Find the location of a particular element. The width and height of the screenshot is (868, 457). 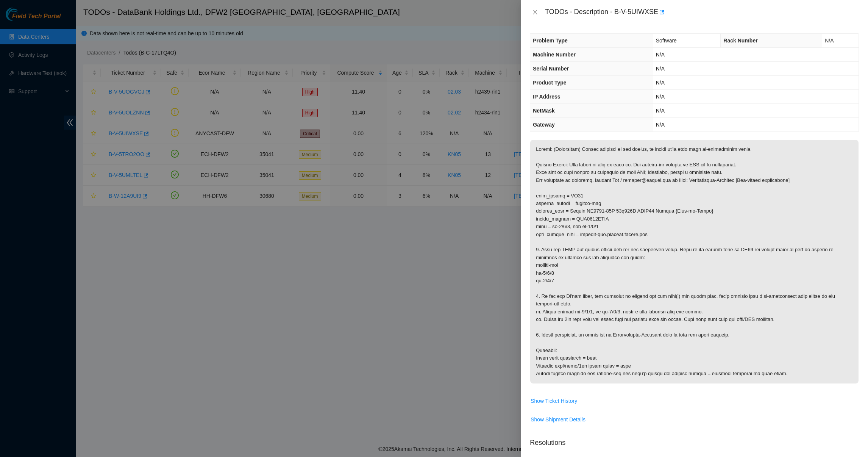

span: Problem Type is located at coordinates (550, 40).